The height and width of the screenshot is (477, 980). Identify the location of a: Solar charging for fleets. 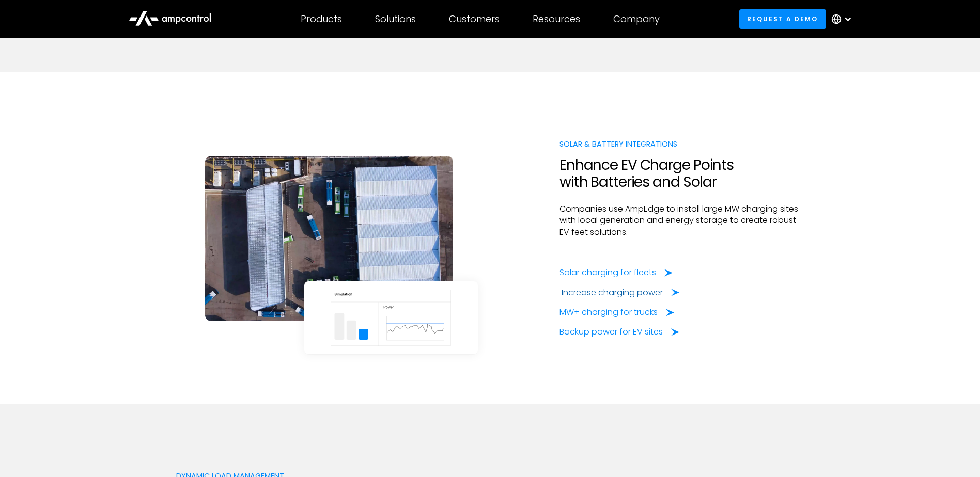
(616, 273).